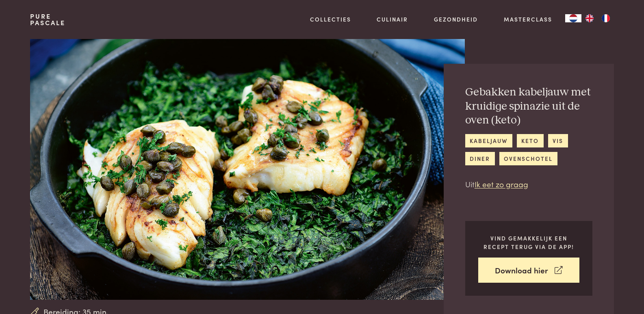  What do you see at coordinates (589, 18) in the screenshot?
I see `a: EN` at bounding box center [589, 18].